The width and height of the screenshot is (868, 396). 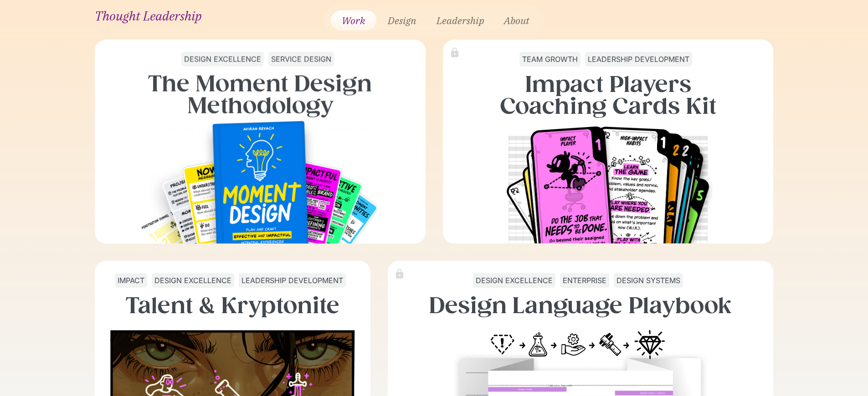 What do you see at coordinates (638, 59) in the screenshot?
I see `div: Leadership development` at bounding box center [638, 59].